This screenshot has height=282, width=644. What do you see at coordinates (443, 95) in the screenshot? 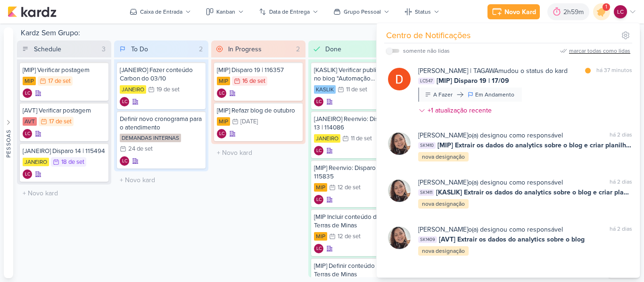
I see `div: A Fazer` at bounding box center [443, 95].